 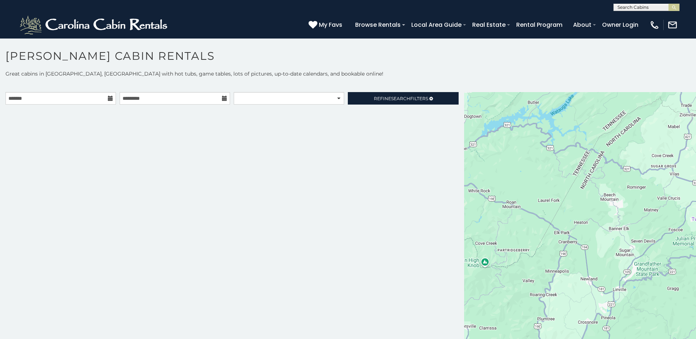 What do you see at coordinates (654, 25) in the screenshot?
I see `img: phone-regular-white.png` at bounding box center [654, 25].